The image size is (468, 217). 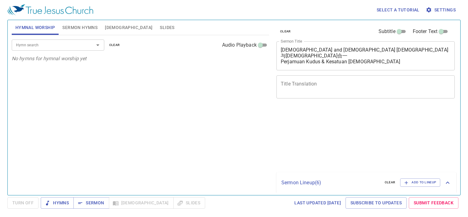 What do you see at coordinates (239, 45) in the screenshot?
I see `span: Audio Playback` at bounding box center [239, 45].